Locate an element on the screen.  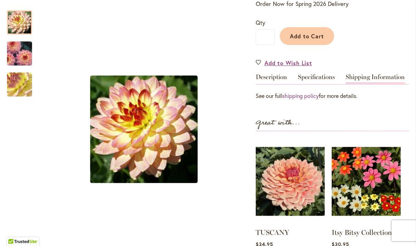
strong: Great with... is located at coordinates (278, 123).